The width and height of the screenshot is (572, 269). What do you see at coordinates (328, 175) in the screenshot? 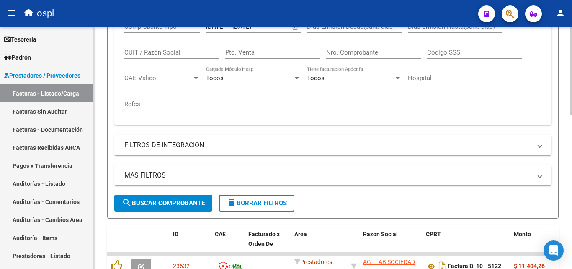
I see `mat-panel-title: MAS FILTROS` at bounding box center [328, 175].